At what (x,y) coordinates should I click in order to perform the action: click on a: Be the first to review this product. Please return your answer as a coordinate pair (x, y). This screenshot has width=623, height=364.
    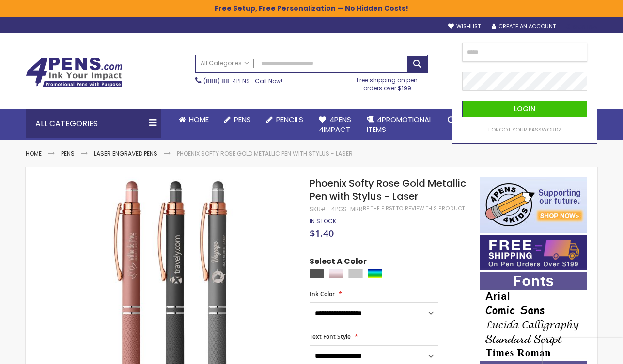
    Looking at the image, I should click on (414, 208).